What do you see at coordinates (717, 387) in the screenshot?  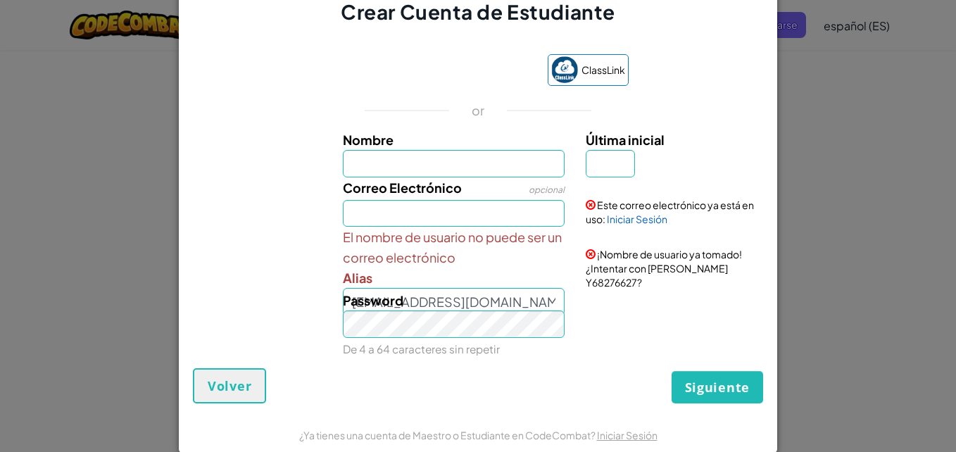 I see `button: Siguiente` at bounding box center [717, 387].